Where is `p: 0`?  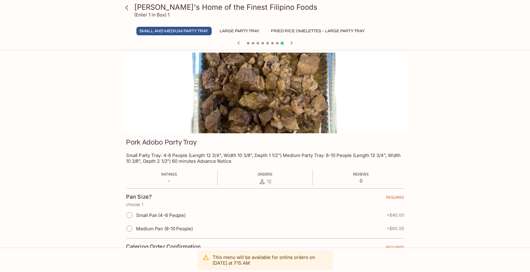 p: 0 is located at coordinates (361, 181).